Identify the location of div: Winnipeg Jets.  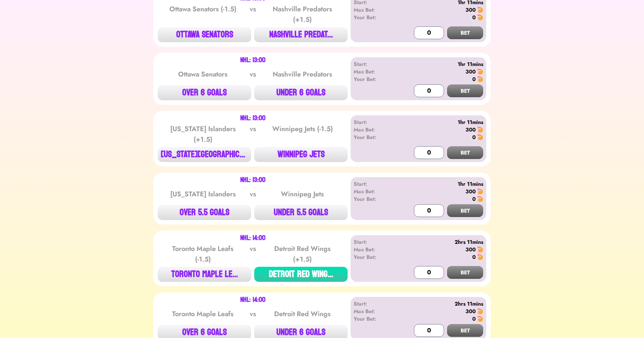
(303, 194).